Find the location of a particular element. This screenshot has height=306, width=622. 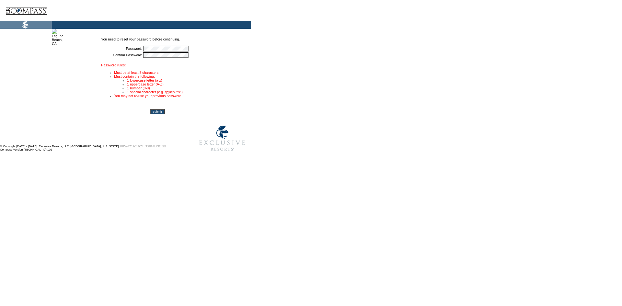

font: Password rules: is located at coordinates (113, 65).